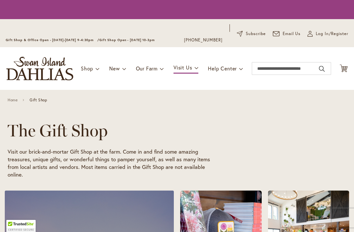 This screenshot has height=232, width=354. Describe the element at coordinates (256, 34) in the screenshot. I see `span: Subscribe` at that location.